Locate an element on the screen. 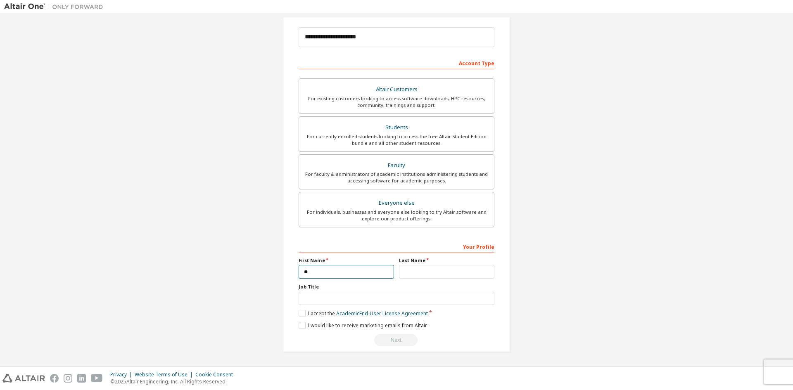 The height and width of the screenshot is (390, 793). div: Account Type is located at coordinates (397, 63).